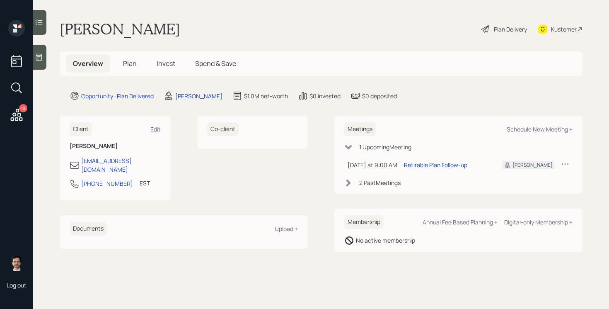 Image resolution: width=609 pixels, height=309 pixels. Describe the element at coordinates (166, 63) in the screenshot. I see `span: Invest` at that location.